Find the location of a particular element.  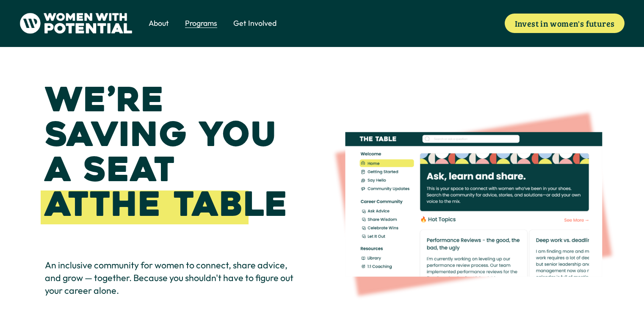

span: About is located at coordinates (158, 23).